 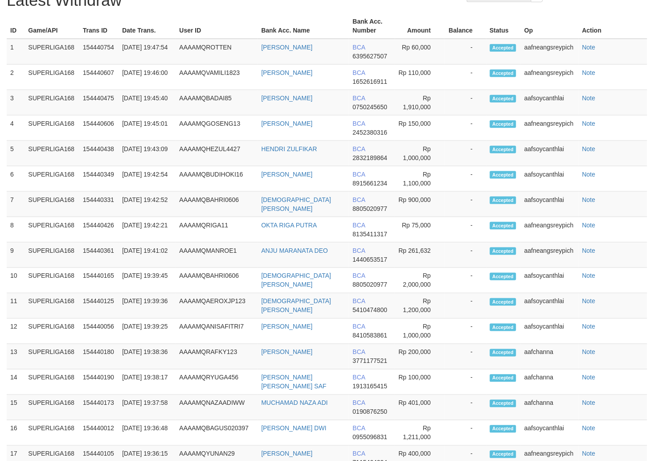 I want to click on td: 5, so click(x=16, y=153).